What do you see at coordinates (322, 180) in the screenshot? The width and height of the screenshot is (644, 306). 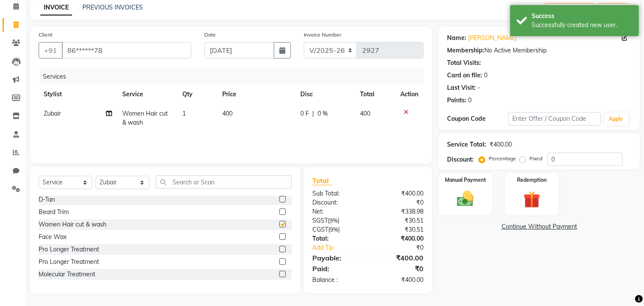 I see `span: Total` at bounding box center [322, 180].